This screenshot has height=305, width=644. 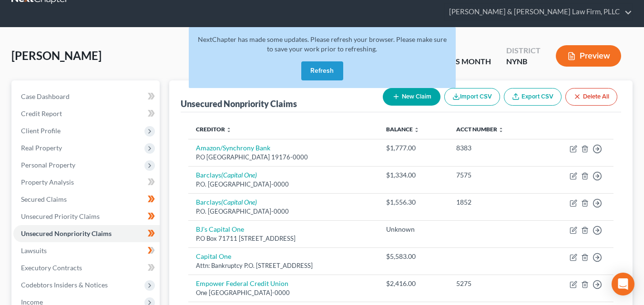 I want to click on a: Lawsuits, so click(x=86, y=251).